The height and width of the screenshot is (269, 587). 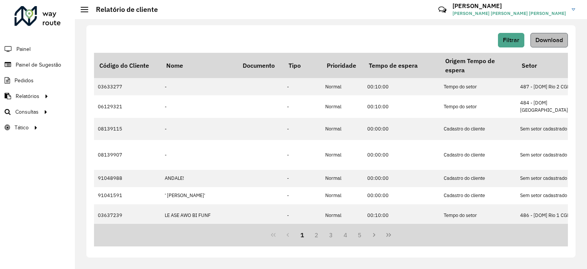 I want to click on button: Next Page, so click(x=374, y=235).